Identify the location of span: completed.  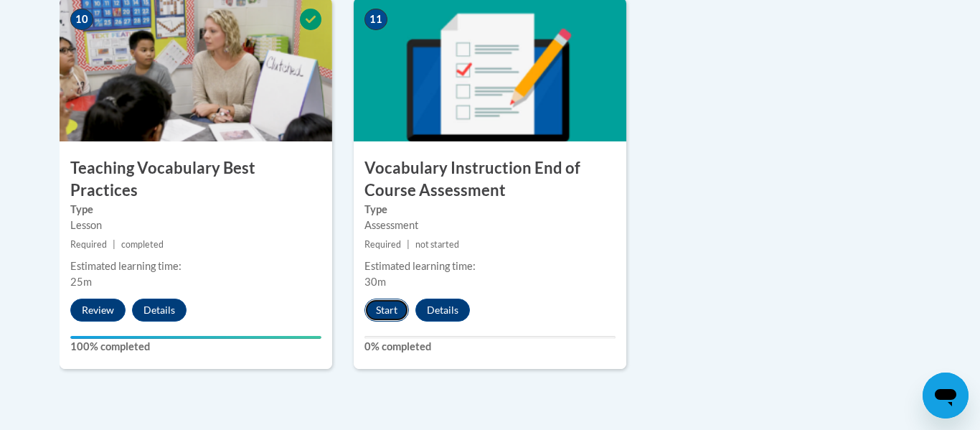
(142, 244).